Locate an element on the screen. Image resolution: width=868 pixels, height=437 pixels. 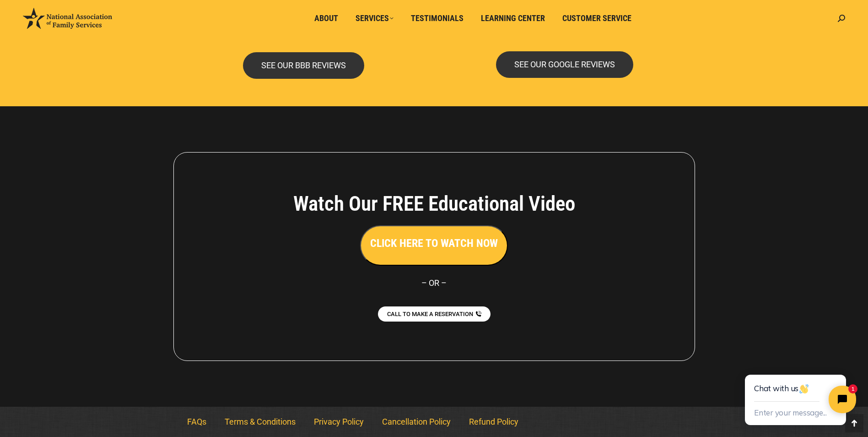
span: Services is located at coordinates (374, 18).